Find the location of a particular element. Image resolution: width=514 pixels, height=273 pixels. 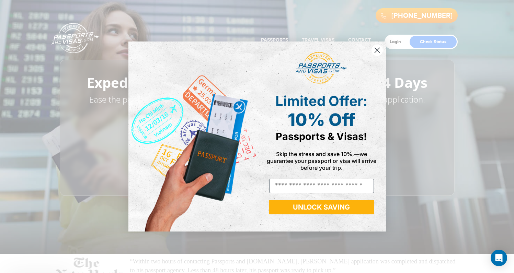

span: Passports & Visas! is located at coordinates (321, 136).